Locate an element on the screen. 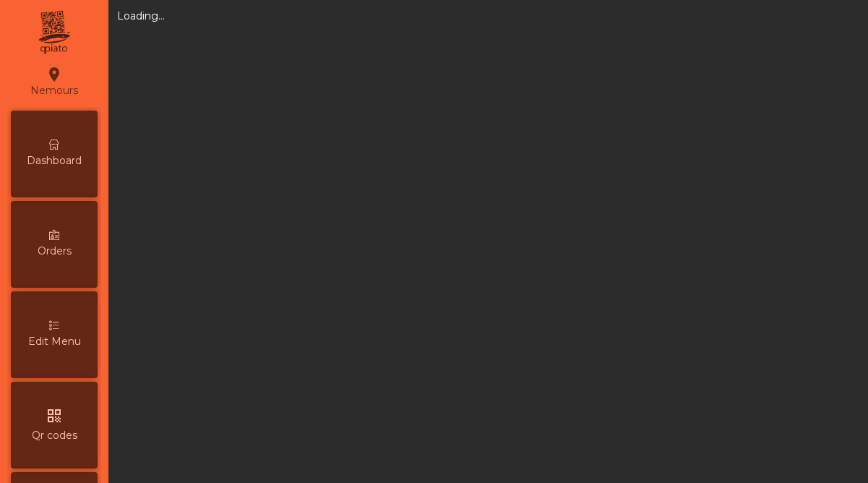 This screenshot has height=483, width=868. i: qr_code is located at coordinates (54, 415).